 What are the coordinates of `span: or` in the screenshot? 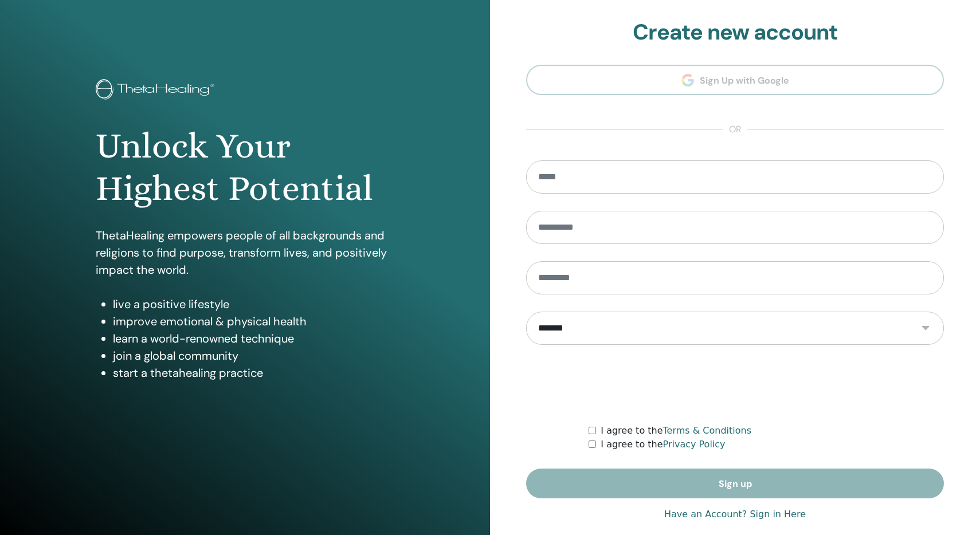 It's located at (736, 129).